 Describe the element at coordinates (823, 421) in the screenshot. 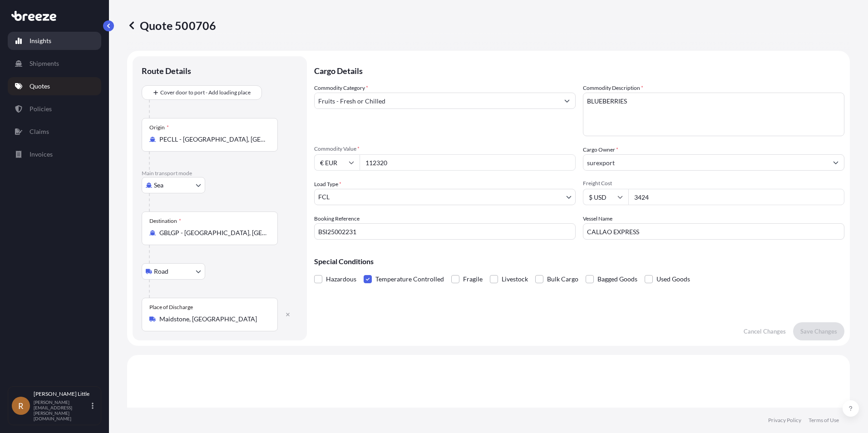

I see `a: Terms of Use` at that location.